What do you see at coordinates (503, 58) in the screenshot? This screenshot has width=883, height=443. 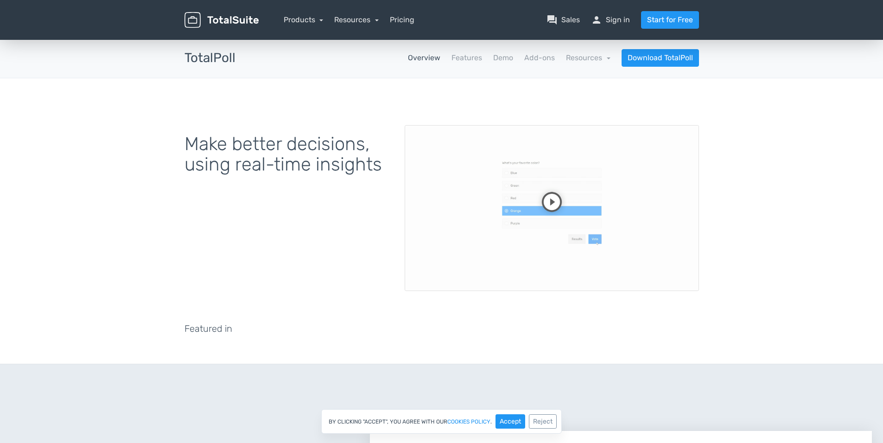 I see `a: Demo` at bounding box center [503, 58].